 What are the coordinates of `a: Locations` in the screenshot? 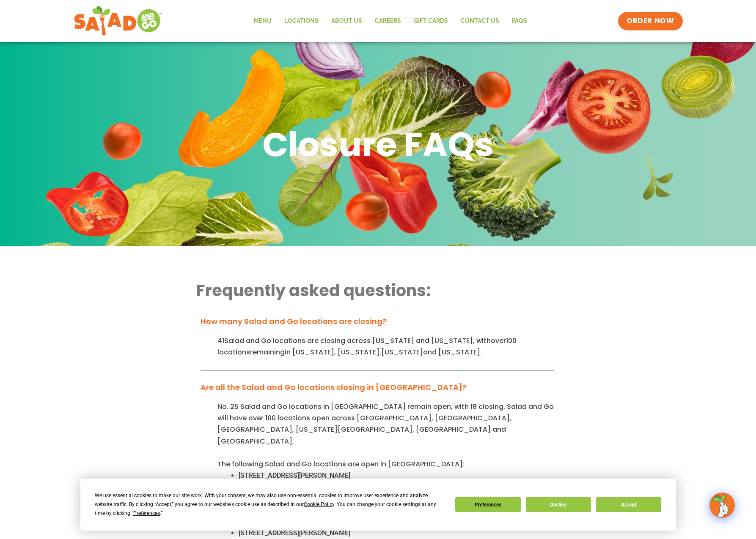 It's located at (301, 21).